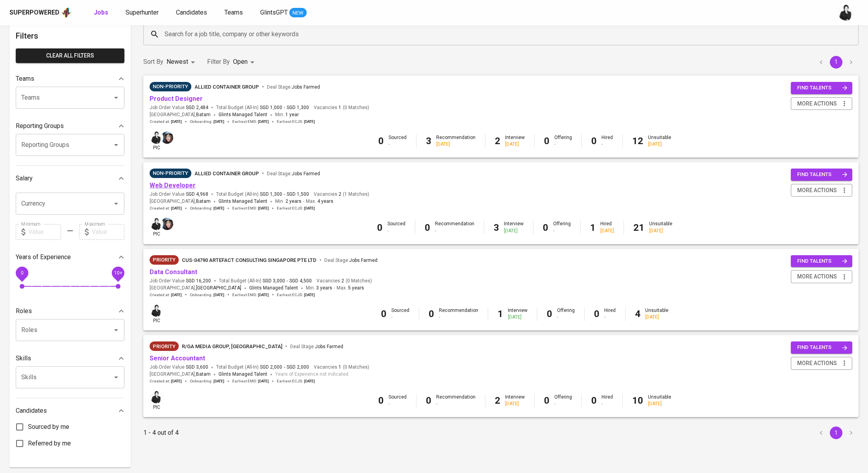 This screenshot has height=473, width=868. Describe the element at coordinates (265, 281) in the screenshot. I see `span: Total Budget (All-In)` at that location.